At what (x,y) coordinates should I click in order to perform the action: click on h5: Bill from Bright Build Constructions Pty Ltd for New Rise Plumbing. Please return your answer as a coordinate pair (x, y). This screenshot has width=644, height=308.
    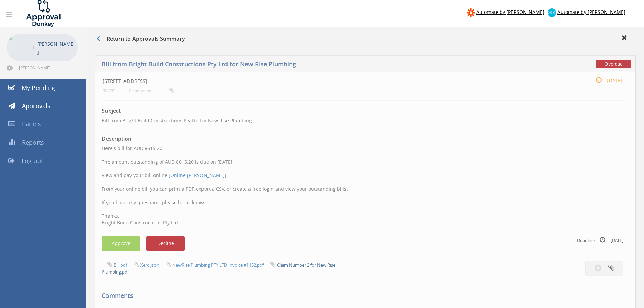
    Looking at the image, I should click on (287, 63).